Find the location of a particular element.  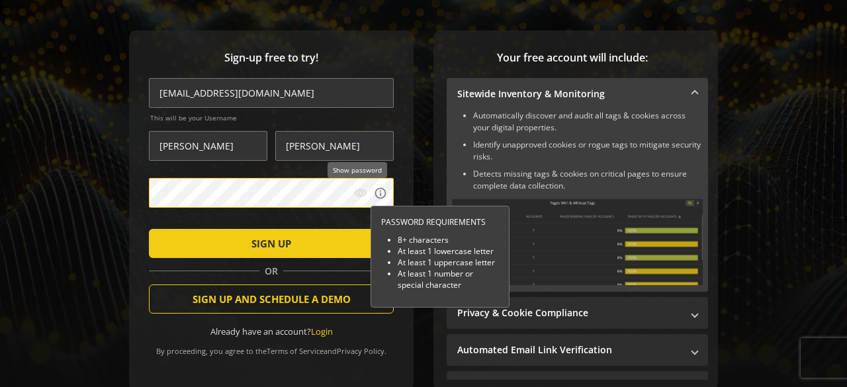

li: Automatically discover and audit all tags & cookies across your digital properties. is located at coordinates (588, 122).